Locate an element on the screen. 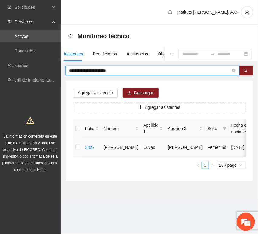 The width and height of the screenshot is (258, 234). li: Previous Page is located at coordinates (198, 165).